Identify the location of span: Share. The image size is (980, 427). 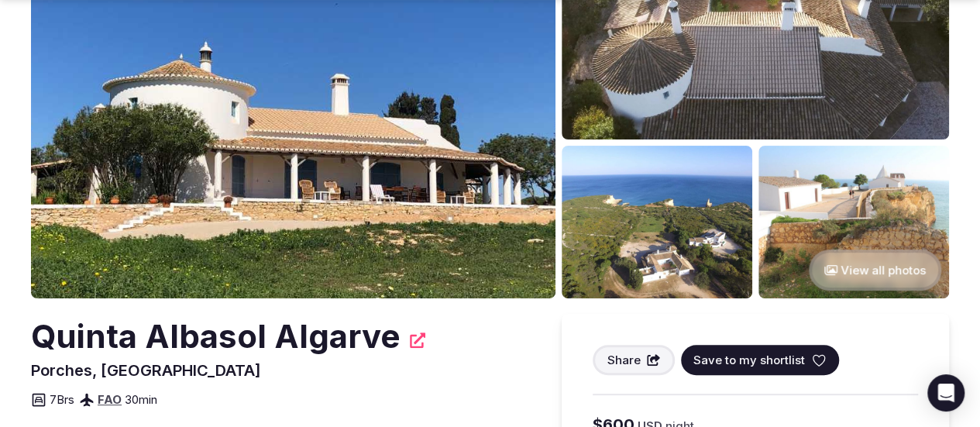
(624, 359).